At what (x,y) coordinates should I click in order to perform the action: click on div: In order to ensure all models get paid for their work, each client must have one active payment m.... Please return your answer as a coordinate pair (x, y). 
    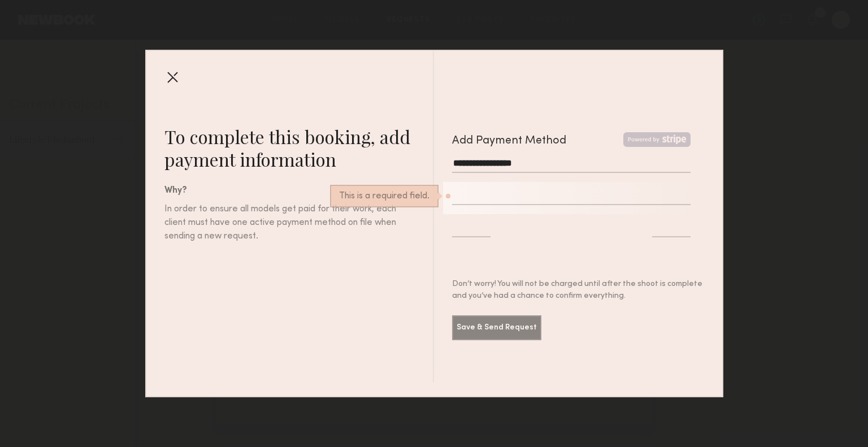
    Looking at the image, I should click on (281, 223).